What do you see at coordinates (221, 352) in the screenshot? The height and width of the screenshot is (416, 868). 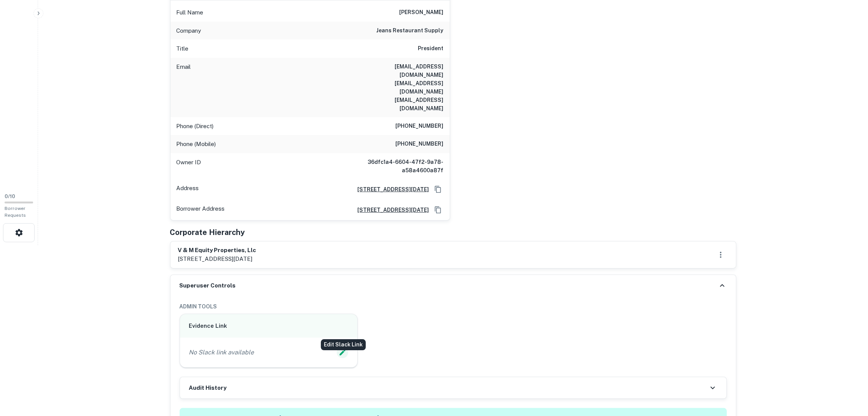 I see `p: No Slack link available` at bounding box center [221, 352].